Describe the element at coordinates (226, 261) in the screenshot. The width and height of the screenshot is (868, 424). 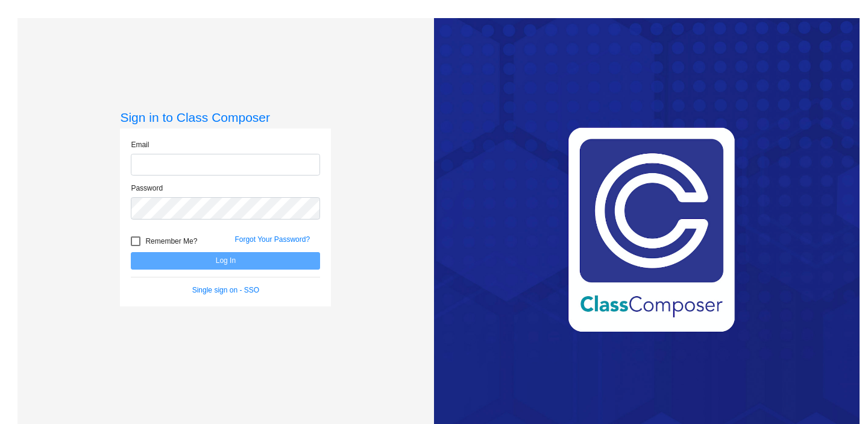
I see `button: Log In` at that location.